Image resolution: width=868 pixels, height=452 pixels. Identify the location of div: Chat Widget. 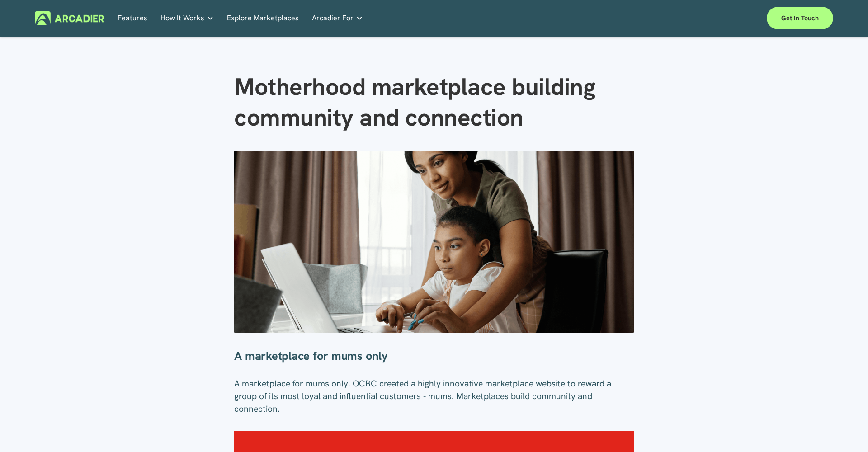
(846, 430).